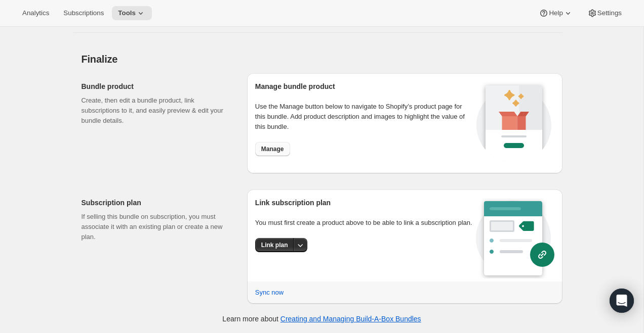  Describe the element at coordinates (275, 245) in the screenshot. I see `button: Link plan` at that location.